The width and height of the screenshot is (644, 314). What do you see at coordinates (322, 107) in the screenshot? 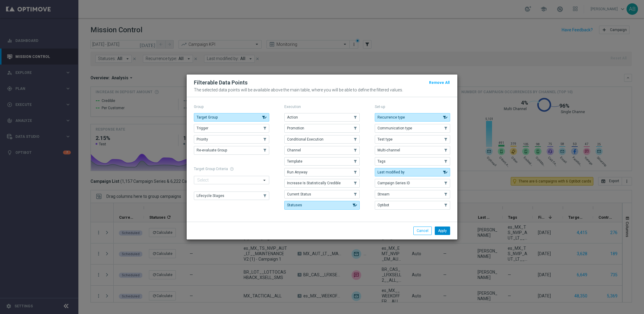
I see `p: Execution` at bounding box center [322, 107].